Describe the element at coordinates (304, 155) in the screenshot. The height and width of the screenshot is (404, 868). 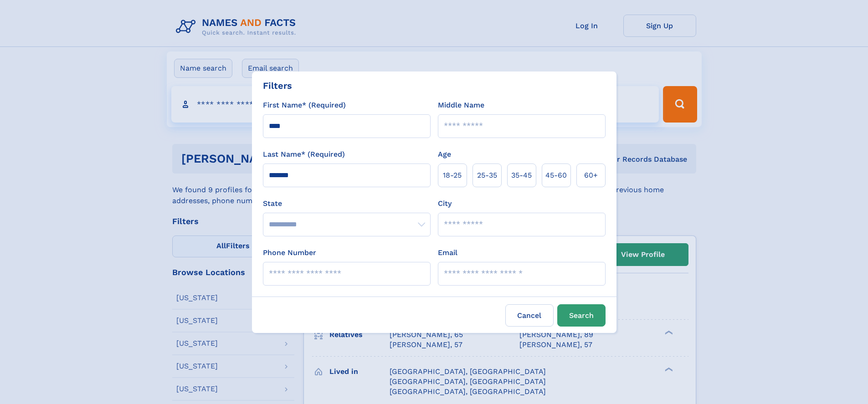
I see `label: Last Name* (Required)` at that location.